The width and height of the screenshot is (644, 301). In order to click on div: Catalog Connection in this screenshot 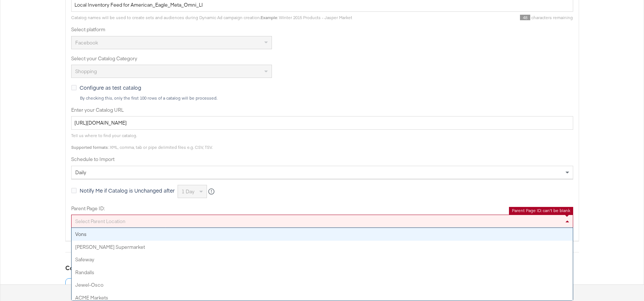, I will do `click(322, 268)`.